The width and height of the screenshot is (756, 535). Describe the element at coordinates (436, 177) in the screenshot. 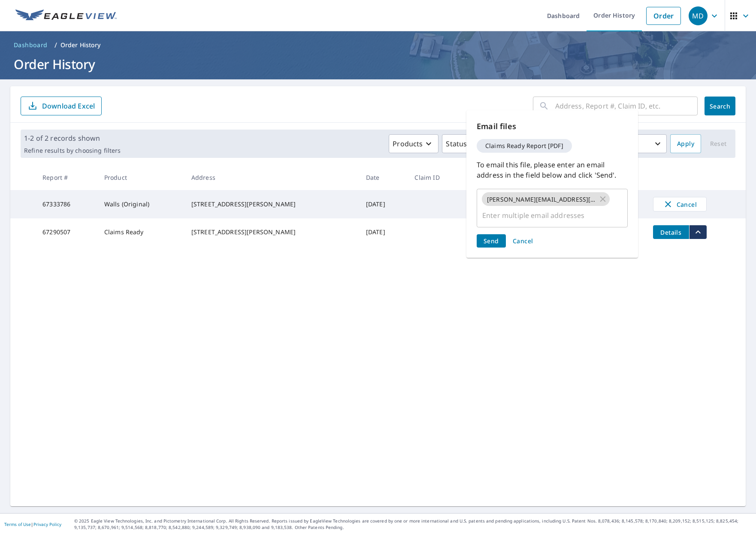

I see `th: Claim ID` at that location.